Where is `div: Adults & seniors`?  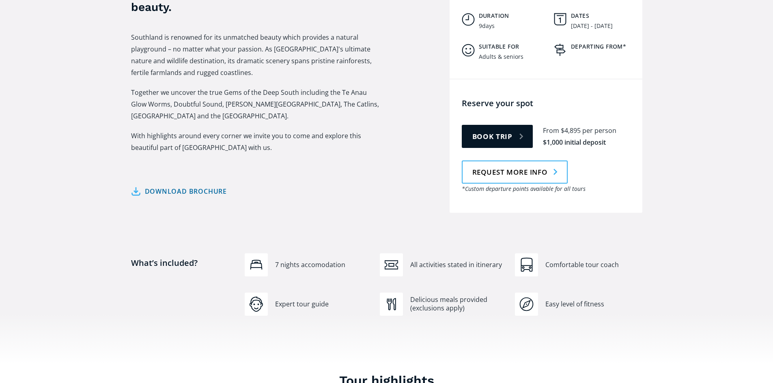 div: Adults & seniors is located at coordinates (501, 57).